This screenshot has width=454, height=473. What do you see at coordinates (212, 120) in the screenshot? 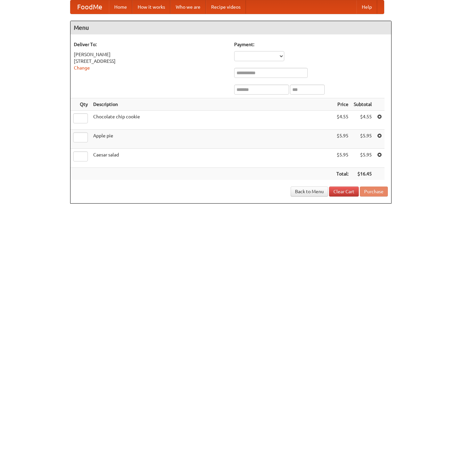
I see `td: Chocolate chip cookie` at bounding box center [212, 120].